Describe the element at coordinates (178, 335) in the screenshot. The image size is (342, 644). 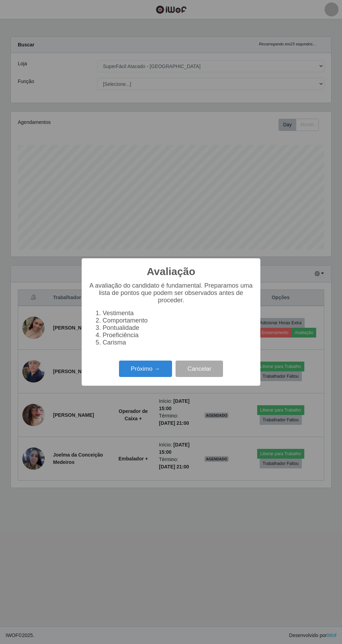
I see `li: Proeficiência` at that location.